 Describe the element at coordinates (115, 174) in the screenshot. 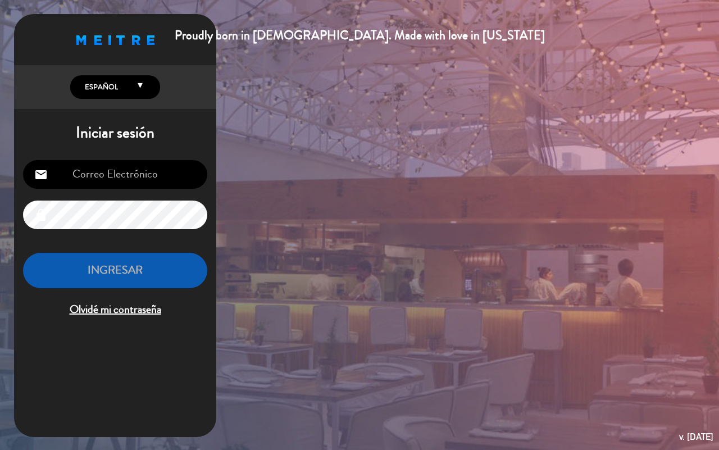

I see `input: Correo Electrónico` at that location.